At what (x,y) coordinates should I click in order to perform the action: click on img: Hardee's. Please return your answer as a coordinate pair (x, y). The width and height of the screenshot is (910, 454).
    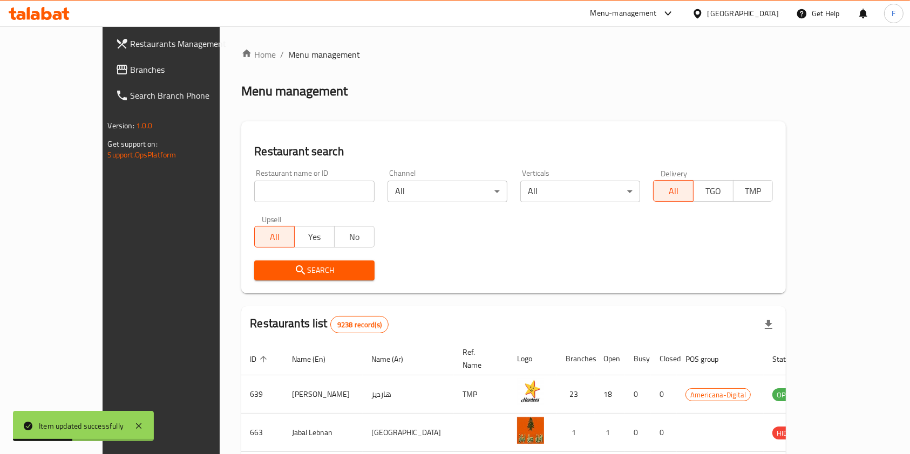
    Looking at the image, I should click on (530, 392).